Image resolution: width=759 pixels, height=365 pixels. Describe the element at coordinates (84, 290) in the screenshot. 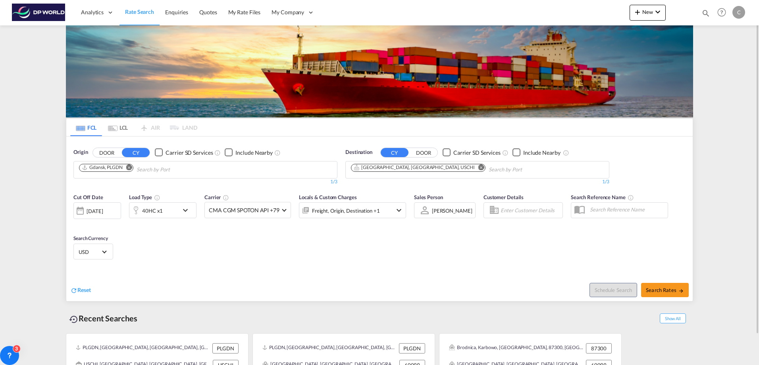

I see `span: Reset` at that location.